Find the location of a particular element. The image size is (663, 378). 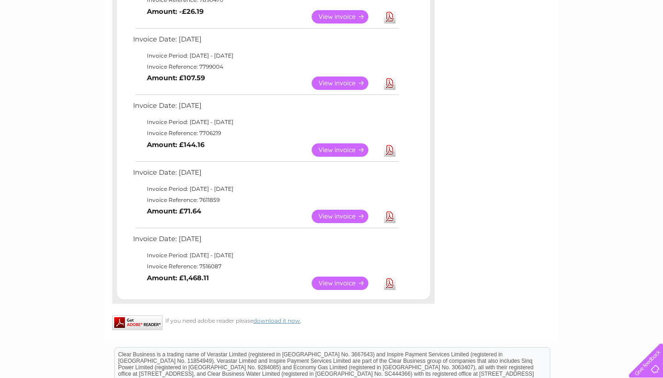

b: Amount: £144.16 is located at coordinates (175, 145).